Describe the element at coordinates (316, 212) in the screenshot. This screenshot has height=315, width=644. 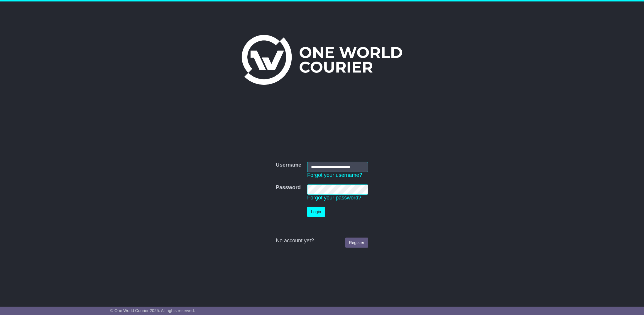
I see `button: Login` at that location.